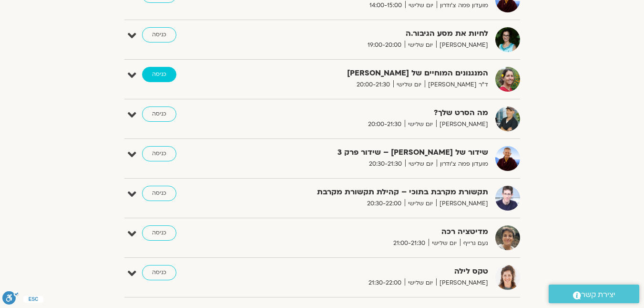  Describe the element at coordinates (385, 45) in the screenshot. I see `span: 19:00-20:00` at that location.